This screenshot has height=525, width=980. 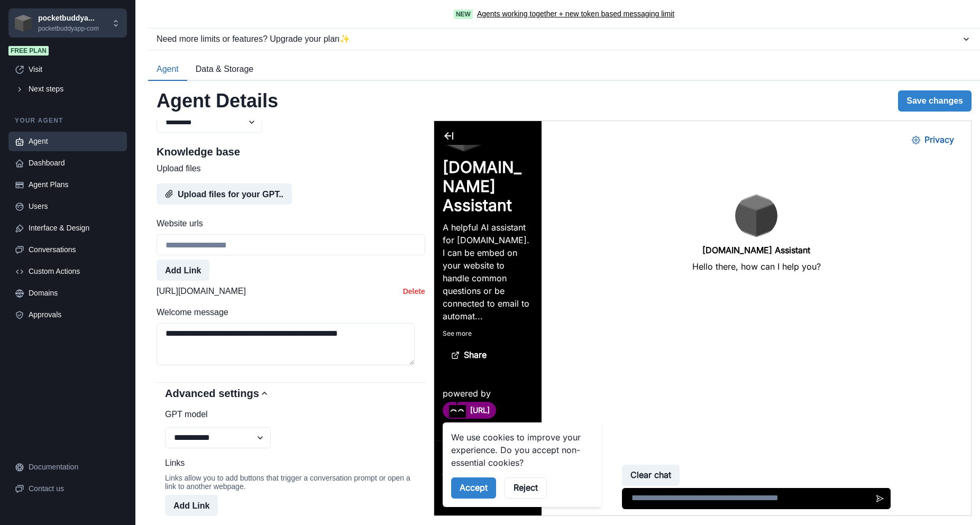 I want to click on h2: Agent Details, so click(x=217, y=100).